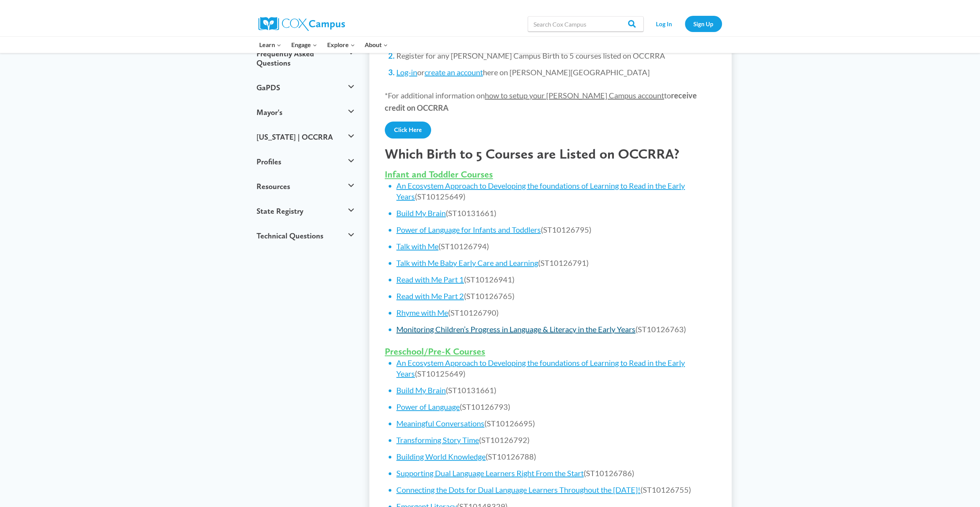 This screenshot has width=980, height=507. I want to click on a: Click Here, so click(408, 130).